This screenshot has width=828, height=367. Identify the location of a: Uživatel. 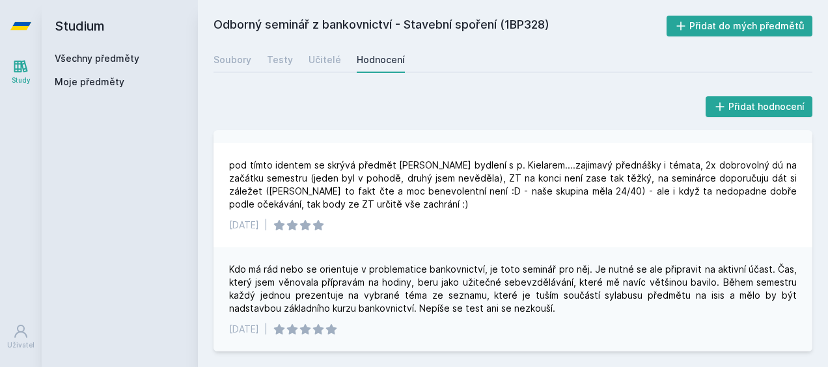
(21, 336).